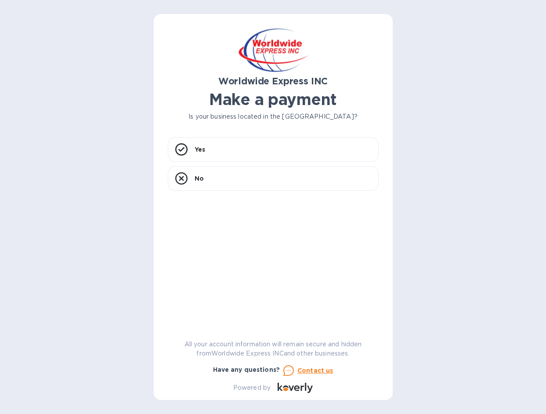 The width and height of the screenshot is (546, 414). What do you see at coordinates (273, 349) in the screenshot?
I see `p: All your account information will remain secure and hidden from Worldwide Express INC and other b...` at bounding box center [273, 349].